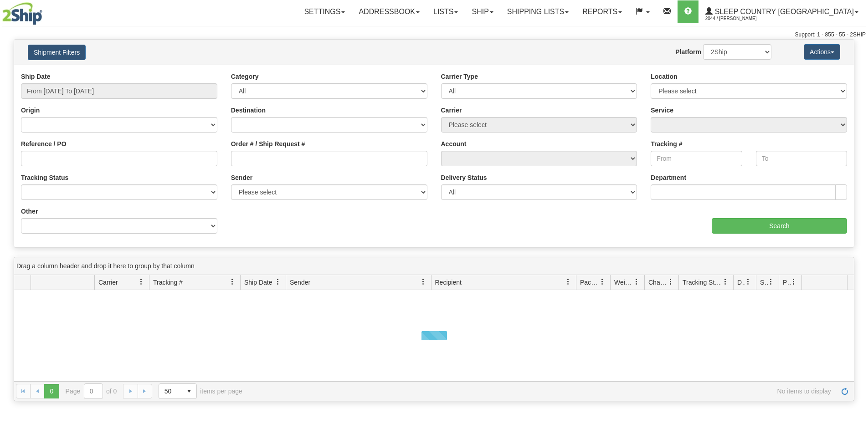  I want to click on label: Tracking #, so click(666, 144).